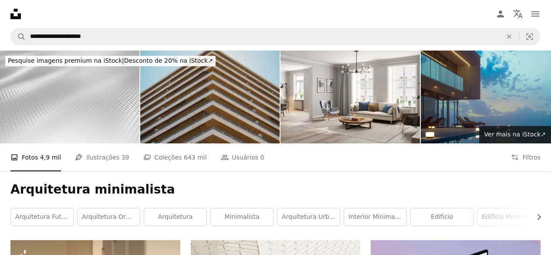 The width and height of the screenshot is (551, 255). What do you see at coordinates (514, 134) in the screenshot?
I see `a: Ver mais na iStock↗` at bounding box center [514, 134].